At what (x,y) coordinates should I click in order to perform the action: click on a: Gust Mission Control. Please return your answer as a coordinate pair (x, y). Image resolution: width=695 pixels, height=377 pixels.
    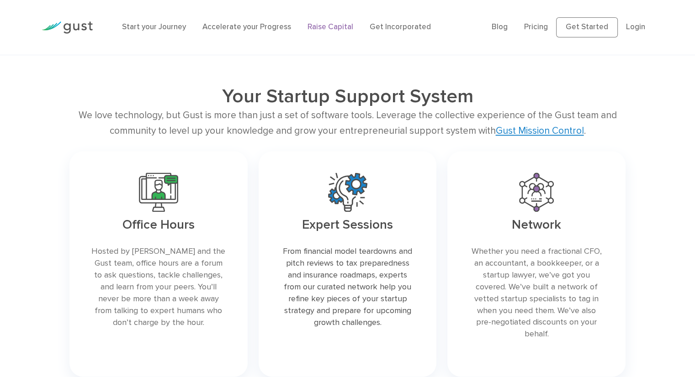
    Looking at the image, I should click on (539, 131).